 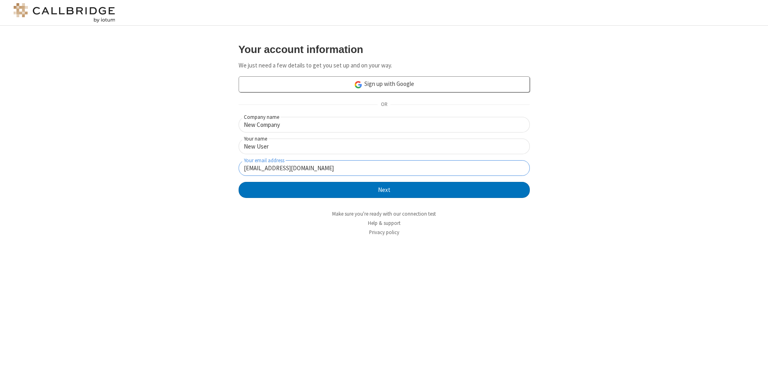 What do you see at coordinates (384, 105) in the screenshot?
I see `span: OR` at bounding box center [384, 105].